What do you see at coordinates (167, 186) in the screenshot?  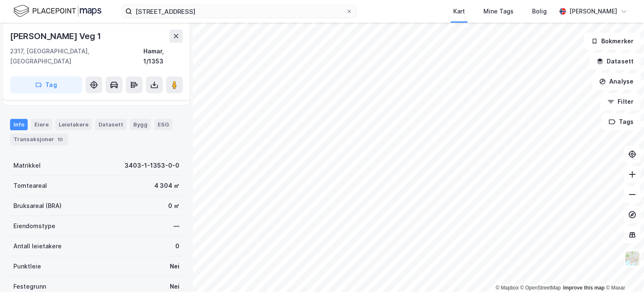 I see `div: 4 304 ㎡` at bounding box center [167, 186].